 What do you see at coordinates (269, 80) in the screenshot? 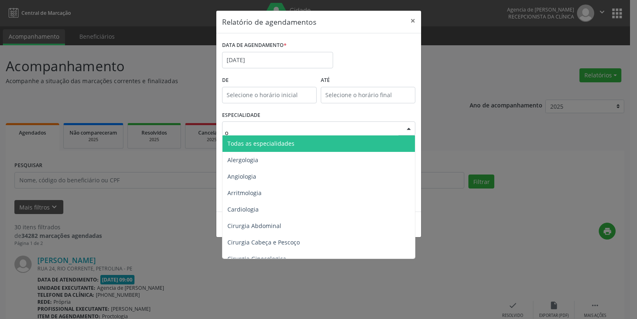
I see `label: De` at bounding box center [269, 80].